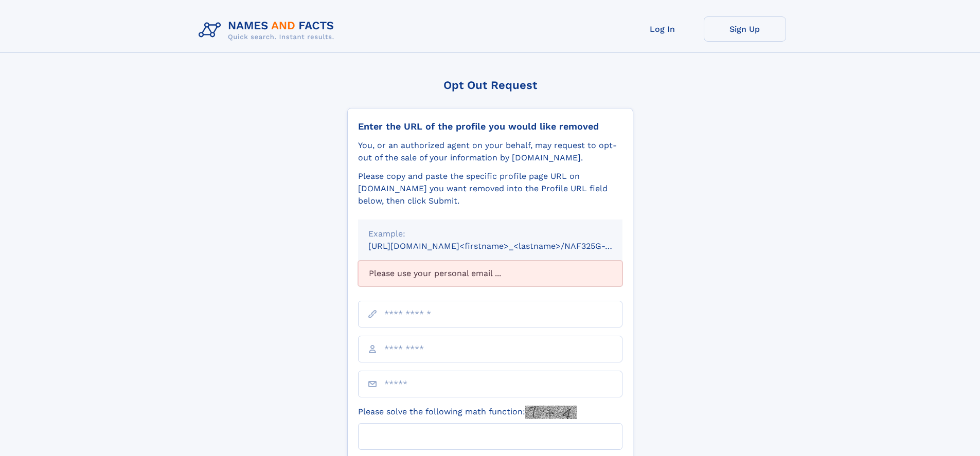 The image size is (980, 456). I want to click on img: Logo Names and Facts, so click(269, 30).